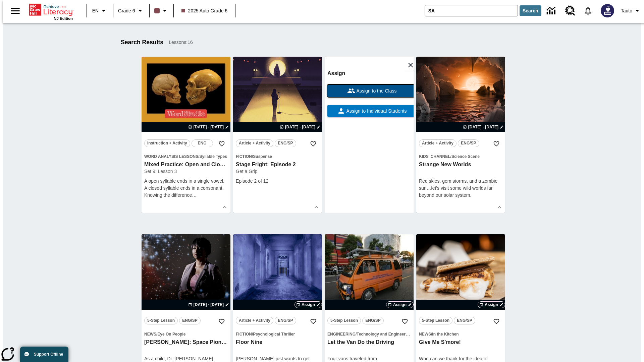 The width and height of the screenshot is (644, 362). I want to click on input: search field, so click(471, 10).